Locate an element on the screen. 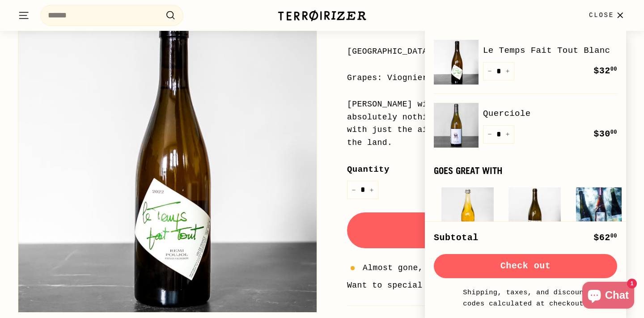 Image resolution: width=644 pixels, height=318 pixels. button: Add to cart is located at coordinates (486, 230).